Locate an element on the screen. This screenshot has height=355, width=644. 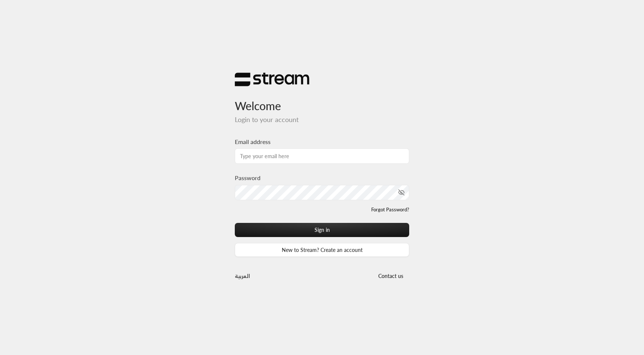
button: toggle password visibility is located at coordinates (402, 193).